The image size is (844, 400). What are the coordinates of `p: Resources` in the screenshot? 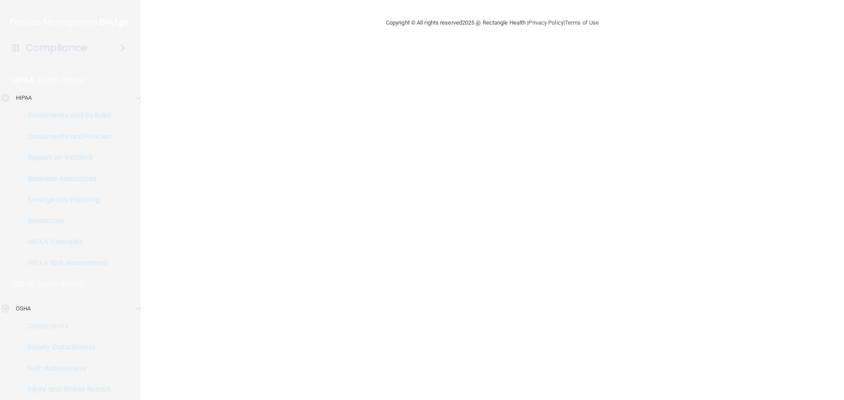 It's located at (65, 221).